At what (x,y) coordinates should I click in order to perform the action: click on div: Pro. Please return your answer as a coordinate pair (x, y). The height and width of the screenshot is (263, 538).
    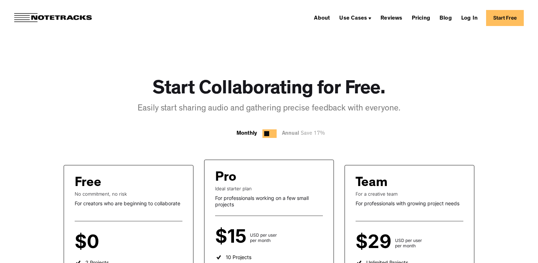
    Looking at the image, I should click on (226, 178).